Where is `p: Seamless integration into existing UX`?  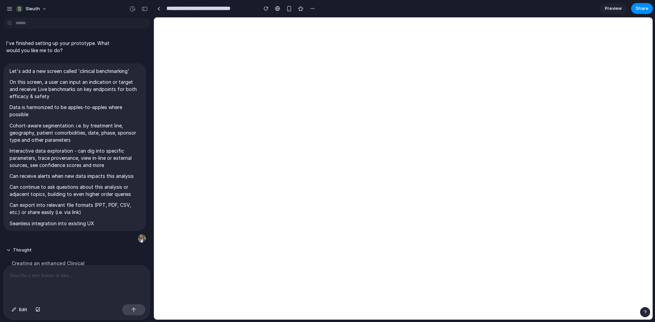
p: Seamless integration into existing UX is located at coordinates (75, 223).